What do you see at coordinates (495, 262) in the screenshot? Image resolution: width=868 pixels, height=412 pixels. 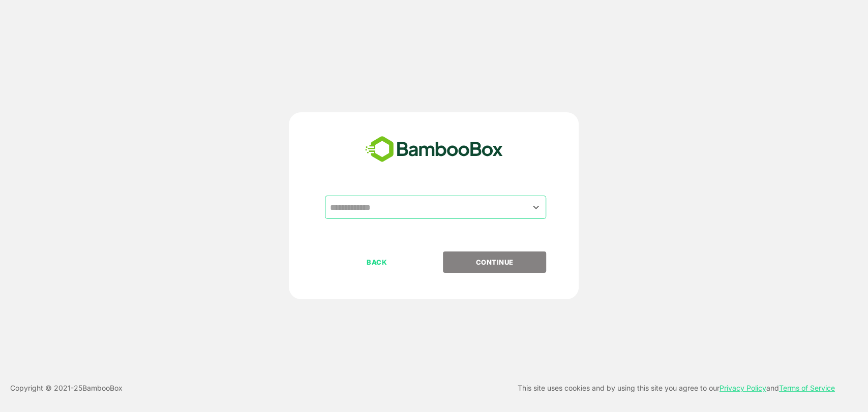 I see `p: CONTINUE` at bounding box center [495, 262].